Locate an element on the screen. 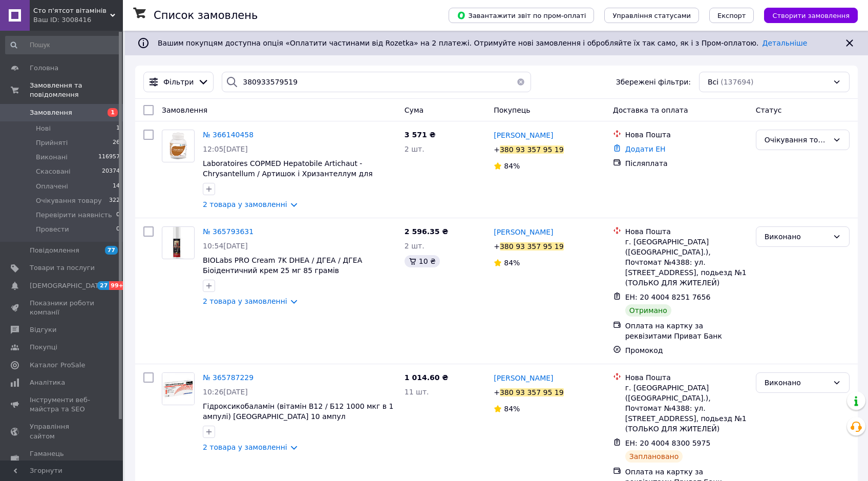 The image size is (868, 481). span: Завантажити звіт по пром-оплаті is located at coordinates (521, 16).